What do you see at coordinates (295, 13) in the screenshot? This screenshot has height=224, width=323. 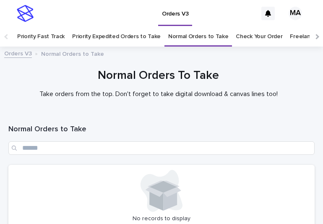 I see `div: MA` at bounding box center [295, 13].